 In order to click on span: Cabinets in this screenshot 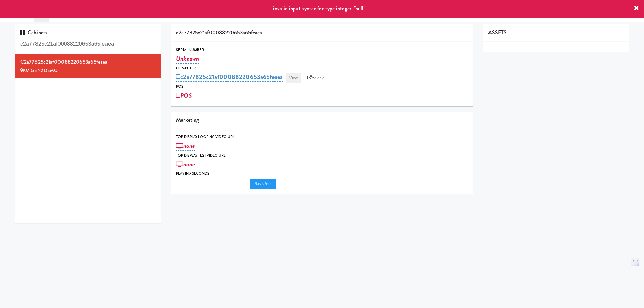, I will do `click(34, 33)`.